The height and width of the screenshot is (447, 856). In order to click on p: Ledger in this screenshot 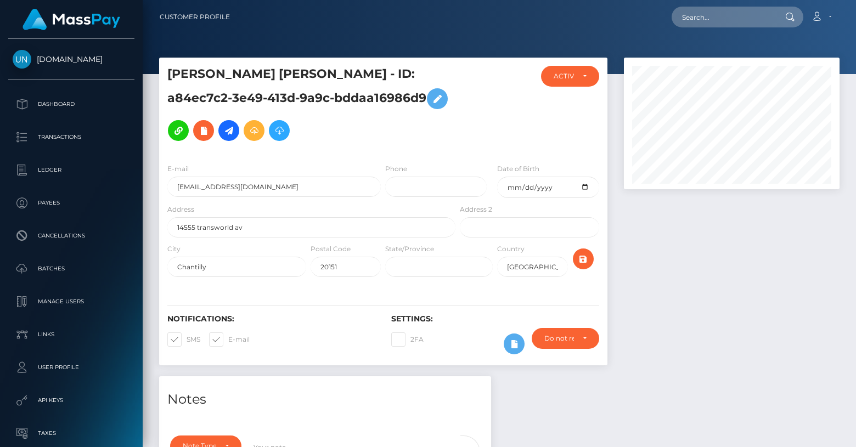, I will do `click(71, 170)`.